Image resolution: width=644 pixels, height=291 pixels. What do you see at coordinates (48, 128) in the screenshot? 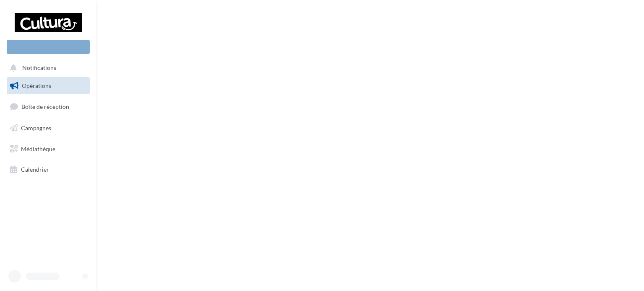
I see `a: Campagnes` at bounding box center [48, 128].